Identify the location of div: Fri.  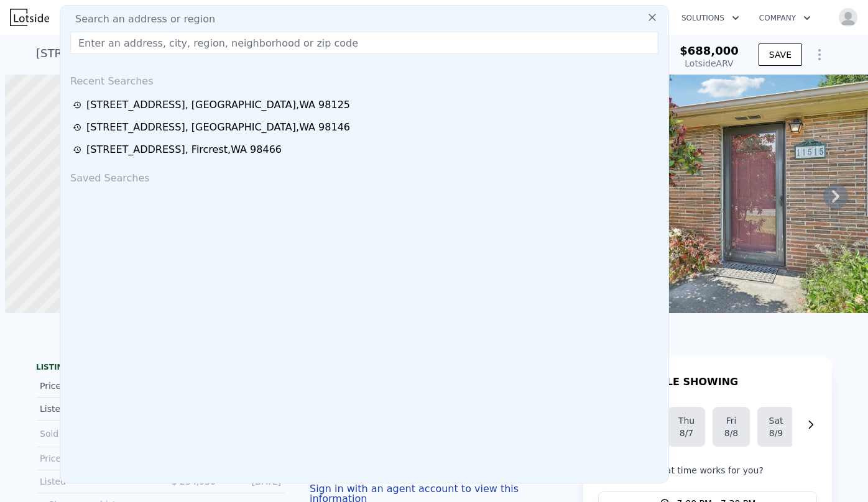
(731, 421).